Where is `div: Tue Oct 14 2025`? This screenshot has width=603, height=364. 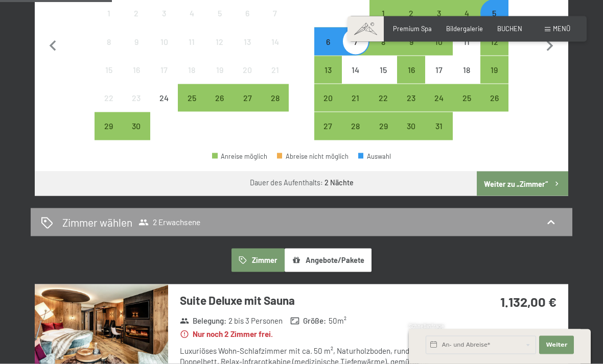
div: Tue Oct 14 2025 is located at coordinates (355, 70).